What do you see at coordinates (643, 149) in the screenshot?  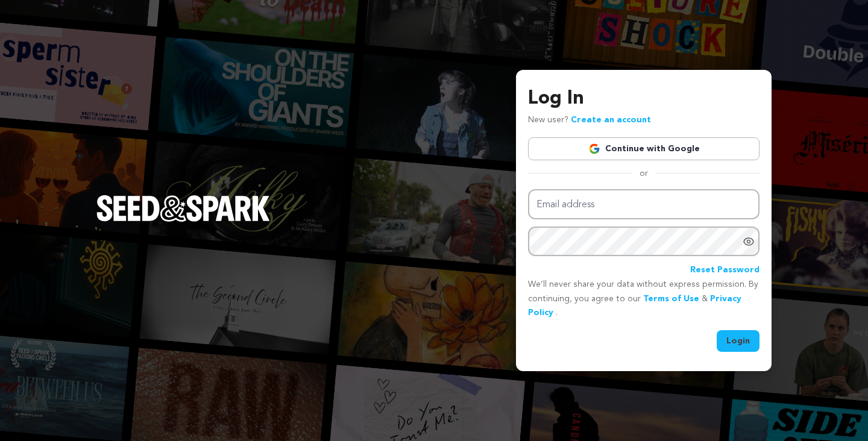 I see `a: Continue with Google` at bounding box center [643, 149].